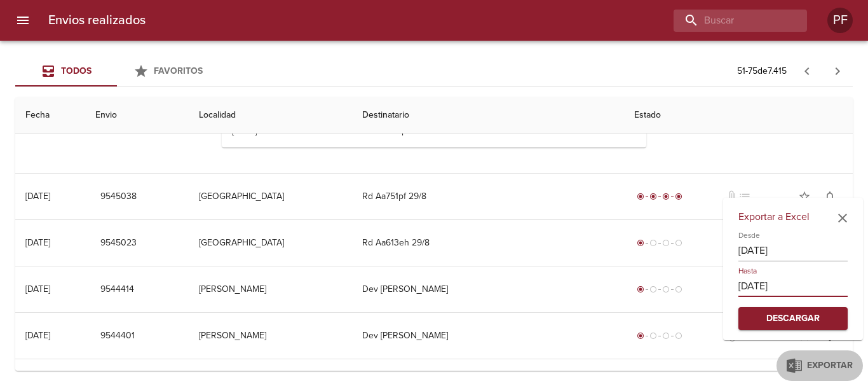 The image size is (868, 386). I want to click on button: 9544401, so click(117, 336).